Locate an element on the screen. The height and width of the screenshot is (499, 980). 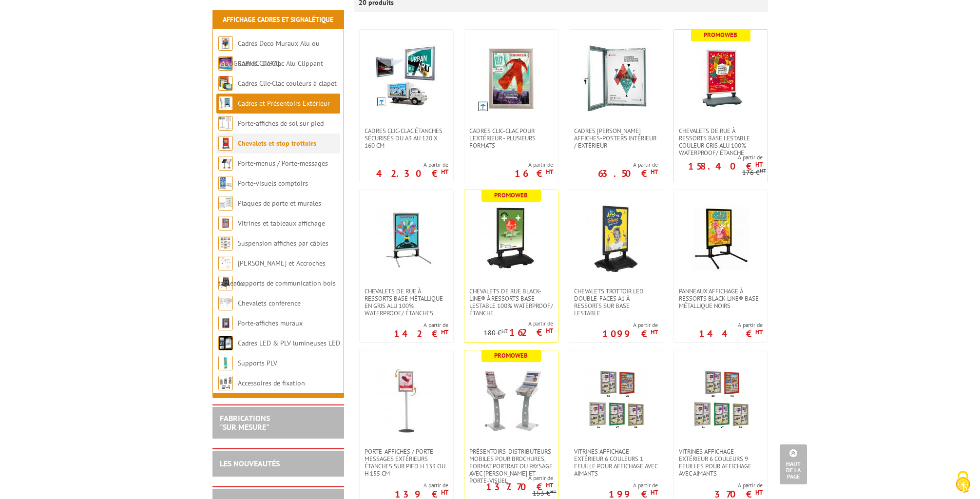
span: Chevalets de rue à ressorts base lestable couleur Gris Alu 100% waterproof/ étanche is located at coordinates (721, 142).